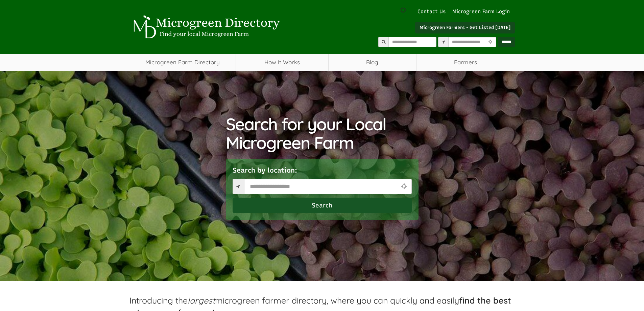 The image size is (644, 311). Describe the element at coordinates (265, 170) in the screenshot. I see `label: Search by location:` at that location.